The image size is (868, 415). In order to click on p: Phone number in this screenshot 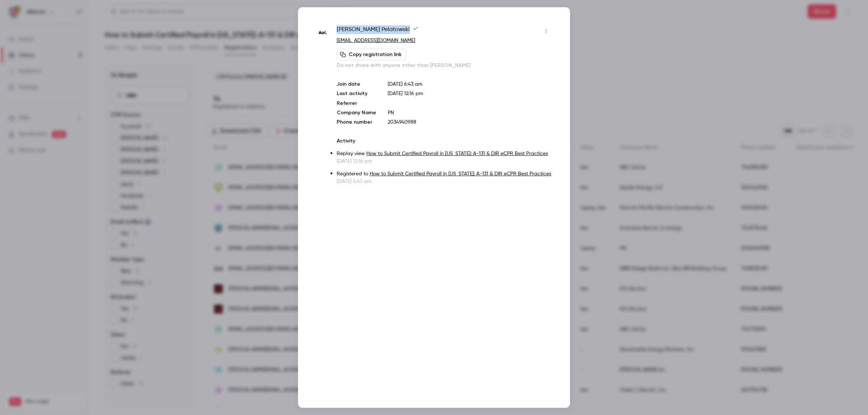, I will do `click(356, 122)`.